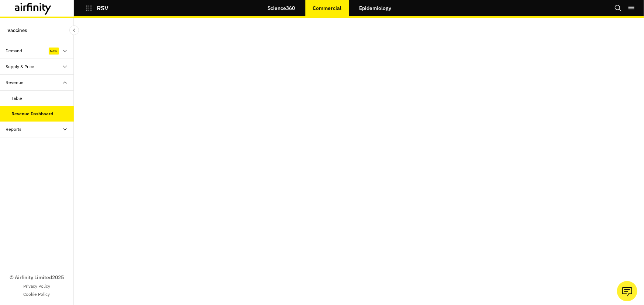  Describe the element at coordinates (36, 278) in the screenshot. I see `p: © Airfinity Limited 2025` at that location.